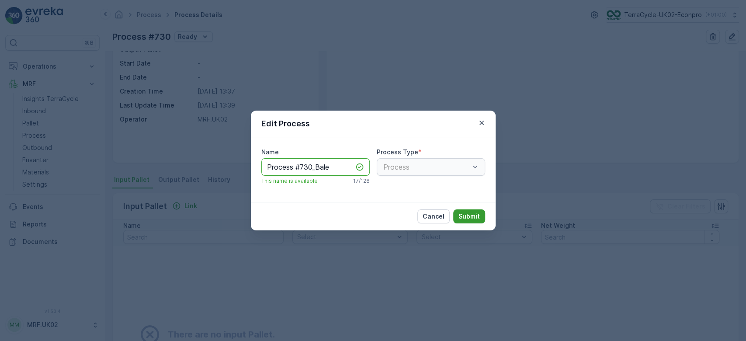 This screenshot has width=746, height=341. What do you see at coordinates (362, 181) in the screenshot?
I see `p: 17 / 128` at bounding box center [362, 181].